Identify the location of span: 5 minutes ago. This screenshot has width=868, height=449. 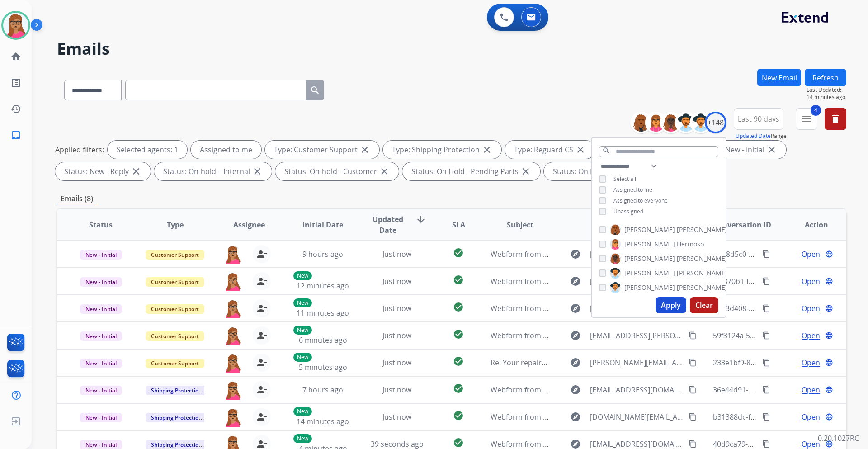
(323, 367).